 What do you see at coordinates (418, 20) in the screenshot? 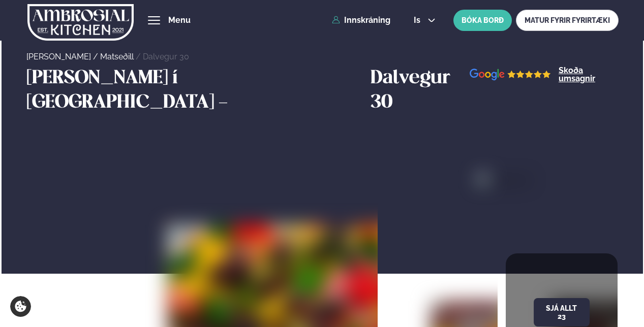
I see `span: is` at bounding box center [418, 20].